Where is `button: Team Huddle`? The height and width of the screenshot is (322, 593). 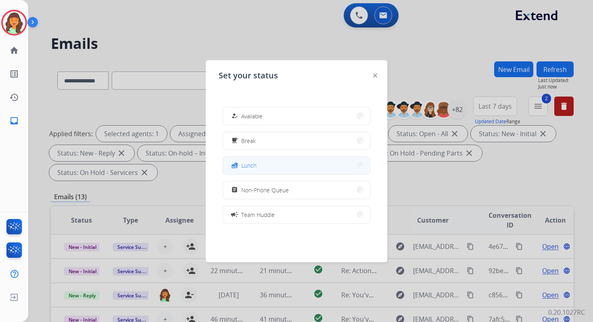 button: Team Huddle is located at coordinates (297, 214).